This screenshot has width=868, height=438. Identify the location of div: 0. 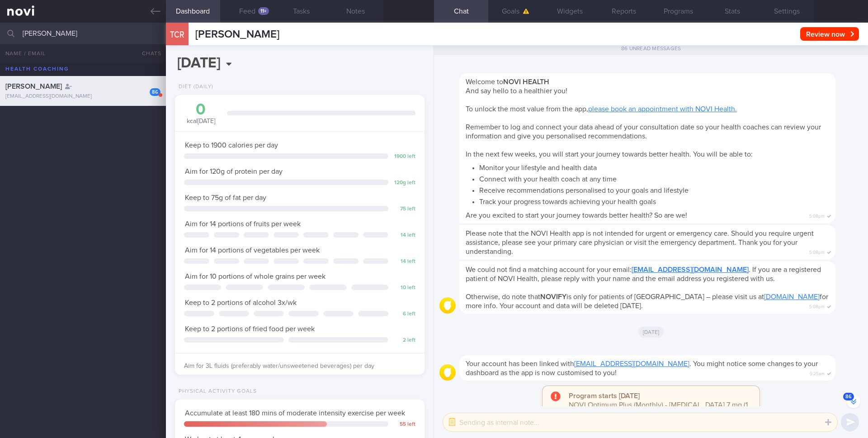
(201, 109).